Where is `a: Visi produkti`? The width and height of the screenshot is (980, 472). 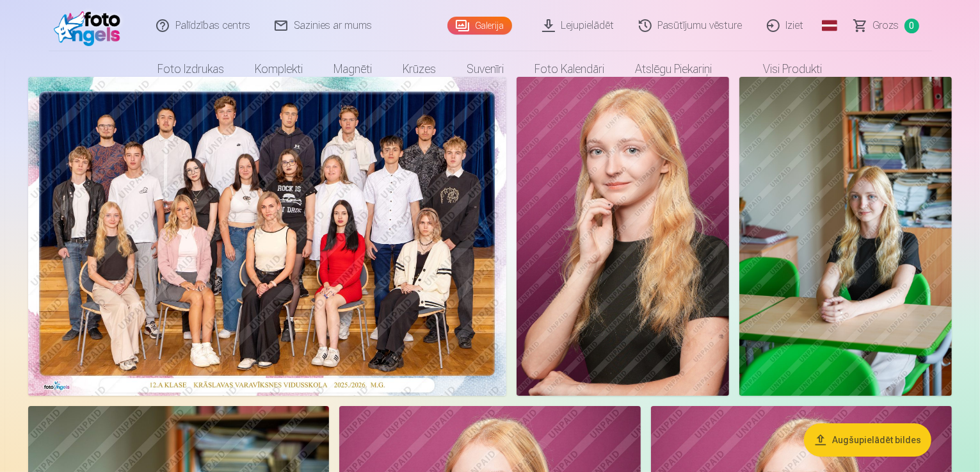
a: Visi produkti is located at coordinates (783, 69).